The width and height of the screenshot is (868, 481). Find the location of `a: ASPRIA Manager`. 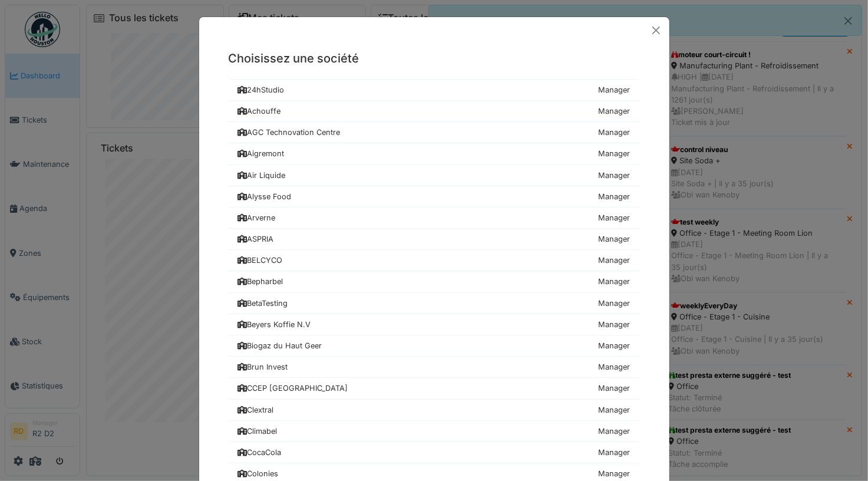

a: ASPRIA Manager is located at coordinates (434, 239).